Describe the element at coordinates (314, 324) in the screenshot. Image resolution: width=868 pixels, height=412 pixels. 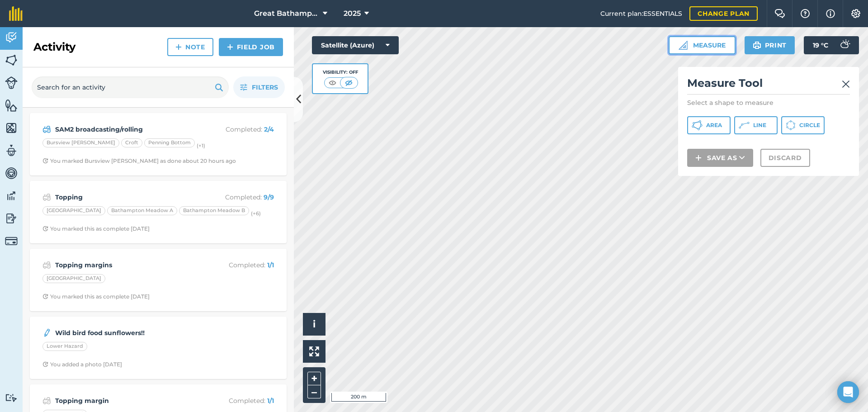
I see `span: i` at that location.